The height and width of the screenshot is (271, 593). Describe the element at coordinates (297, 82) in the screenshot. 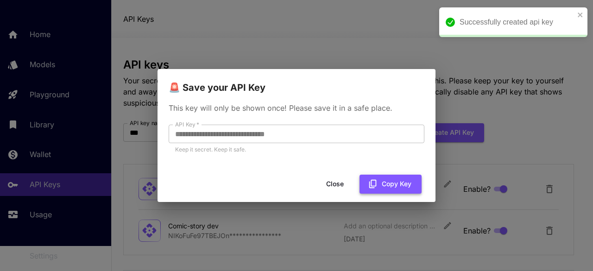

I see `h2: 🚨 Save your API Key` at that location.